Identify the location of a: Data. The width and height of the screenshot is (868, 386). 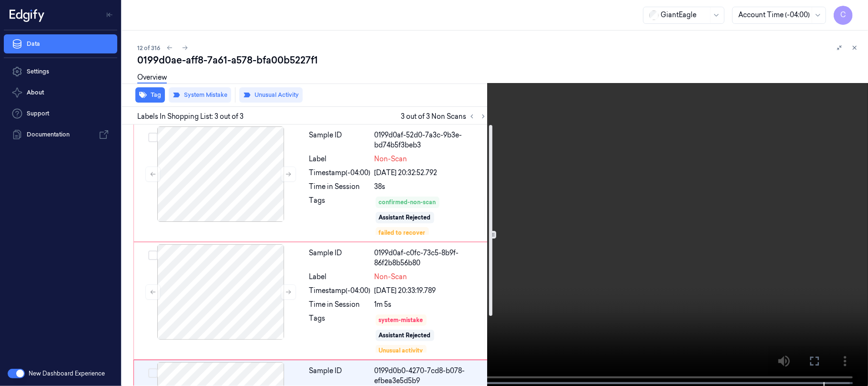
(60, 44).